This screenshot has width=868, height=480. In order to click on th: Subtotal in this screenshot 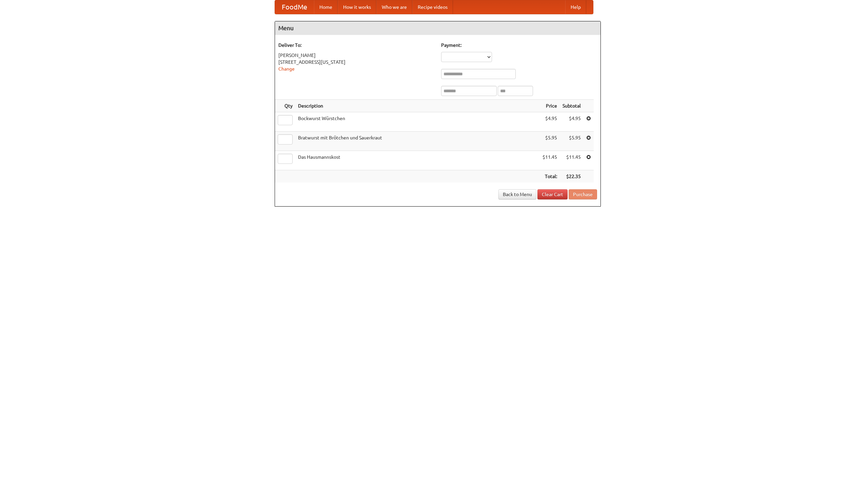, I will do `click(572, 106)`.